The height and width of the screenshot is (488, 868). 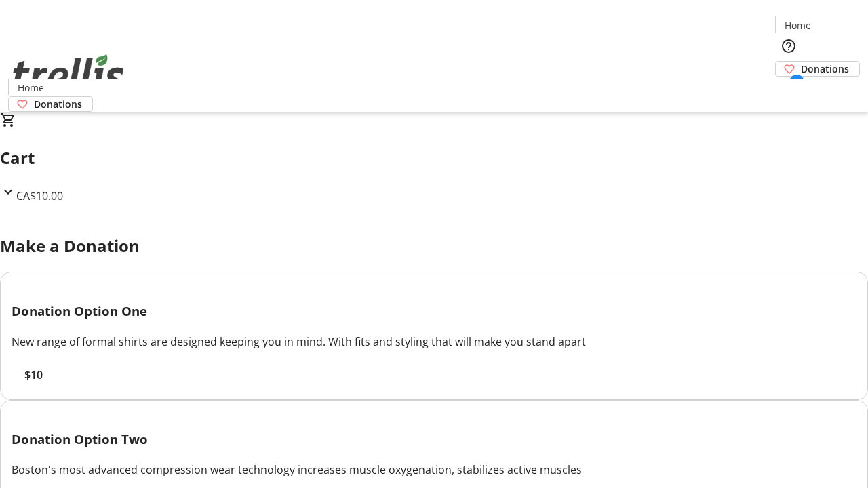 What do you see at coordinates (434, 470) in the screenshot?
I see `div: Boston's most advanced compression wear technology increases muscle oxygenation, stabilizes activ...` at bounding box center [434, 470].